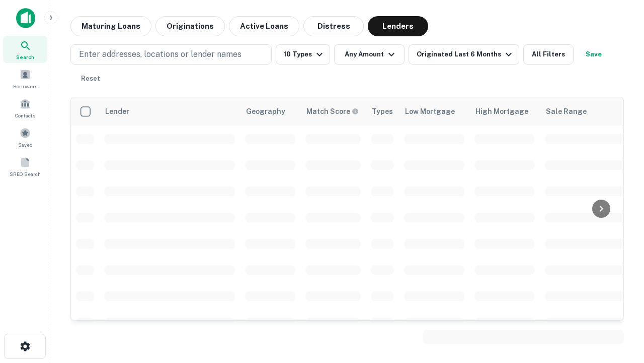 Image resolution: width=644 pixels, height=363 pixels. What do you see at coordinates (25, 50) in the screenshot?
I see `div: Search` at bounding box center [25, 50].